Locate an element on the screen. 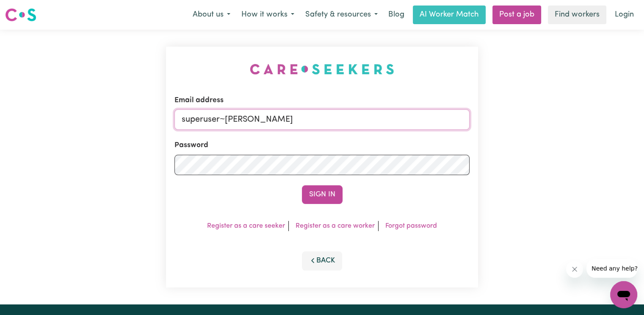 This screenshot has height=315, width=644. a: Find workers is located at coordinates (577, 15).